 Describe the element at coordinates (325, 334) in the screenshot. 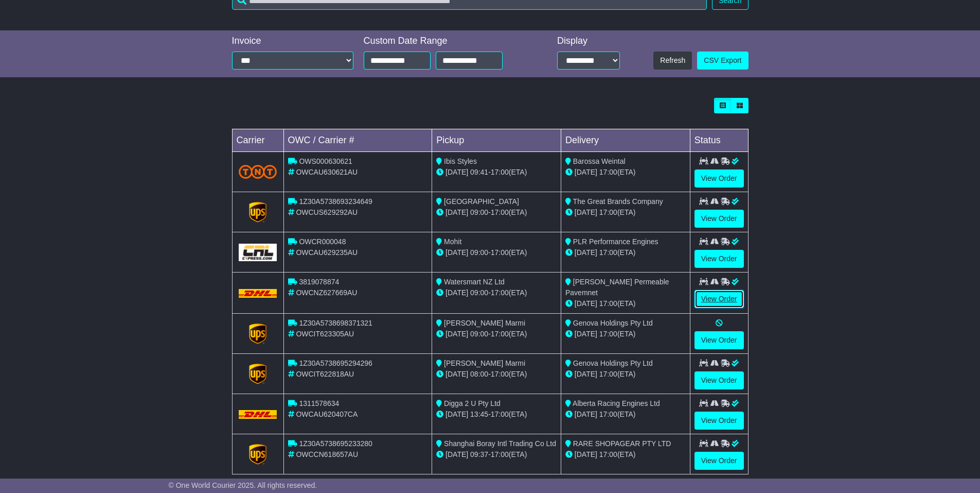

I see `span: OWCIT623305AU` at that location.